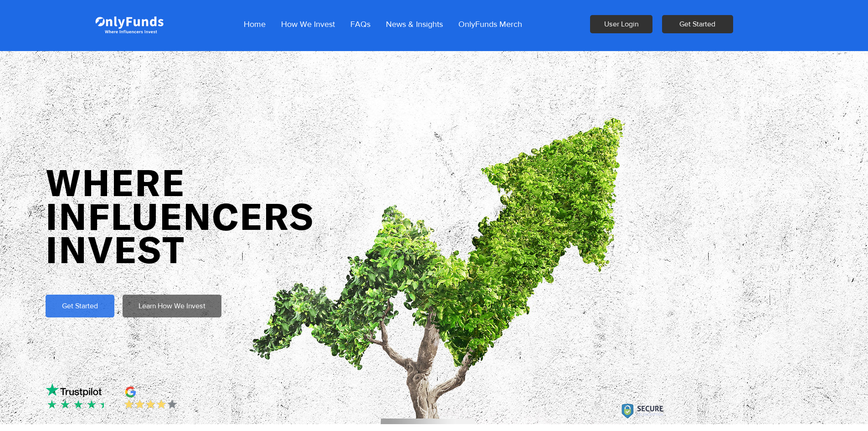 This screenshot has width=868, height=431. I want to click on img: goog_edited_edited.png, so click(130, 391).